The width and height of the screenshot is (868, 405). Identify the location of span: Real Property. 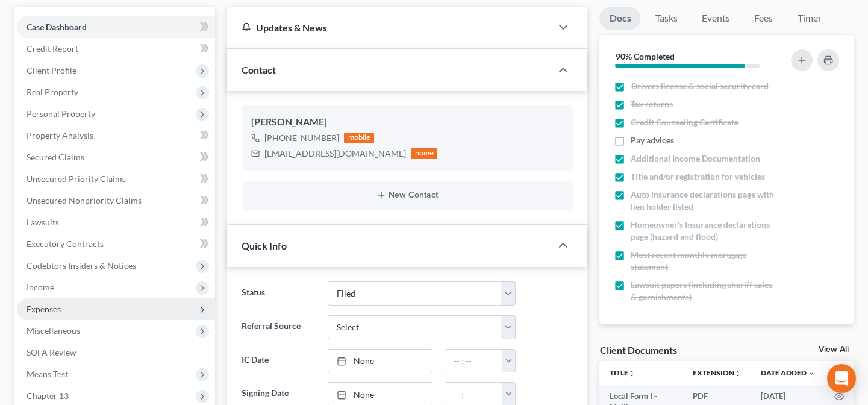
(52, 91).